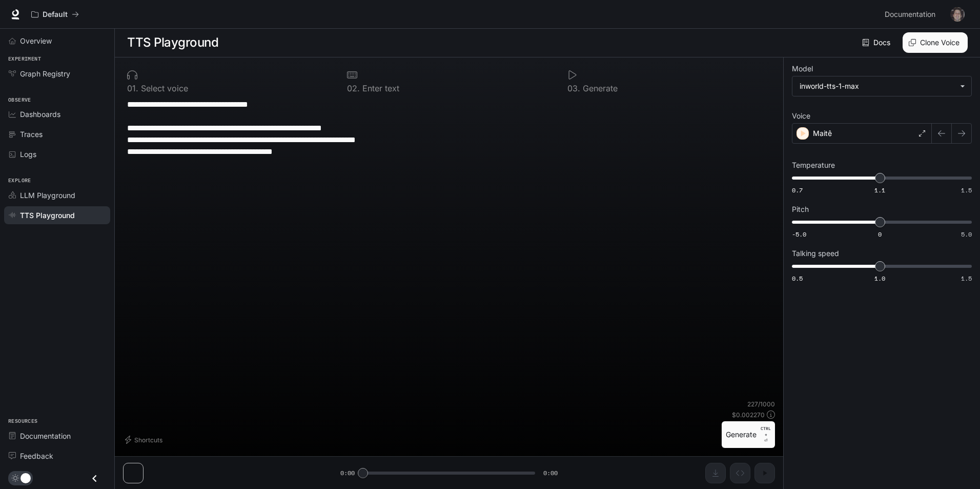 The width and height of the screenshot is (980, 489). Describe the element at coordinates (133, 88) in the screenshot. I see `p: 0 1 .` at that location.